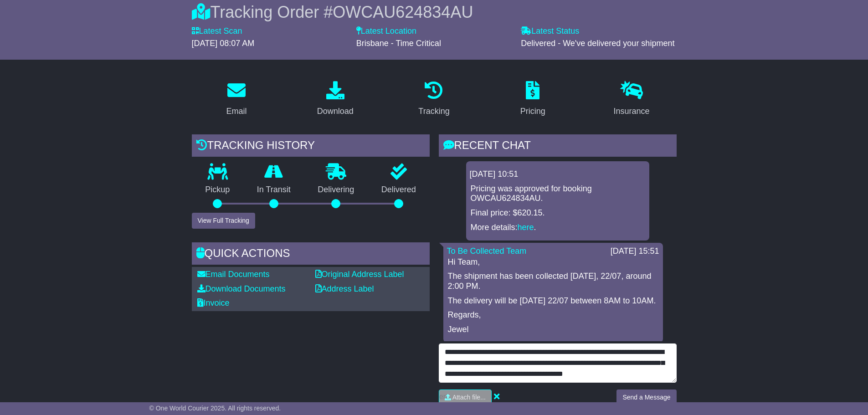 The image size is (868, 415). Describe the element at coordinates (558, 213) in the screenshot. I see `p: Final price: $620.15.` at that location.